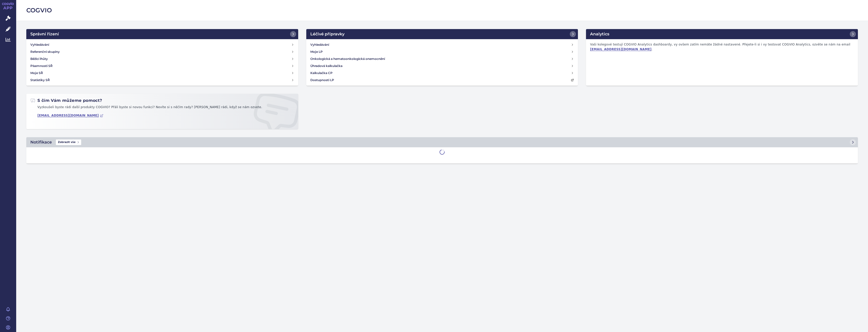  I want to click on a: Analytics, so click(722, 34).